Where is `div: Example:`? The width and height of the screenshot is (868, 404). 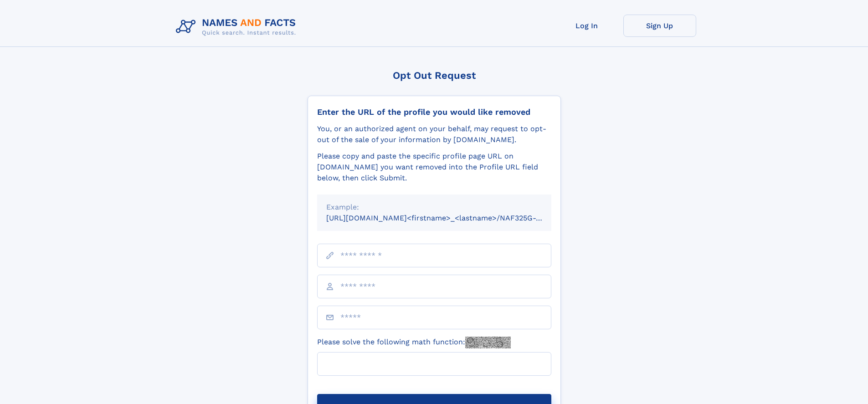
div: Example: is located at coordinates (434, 208).